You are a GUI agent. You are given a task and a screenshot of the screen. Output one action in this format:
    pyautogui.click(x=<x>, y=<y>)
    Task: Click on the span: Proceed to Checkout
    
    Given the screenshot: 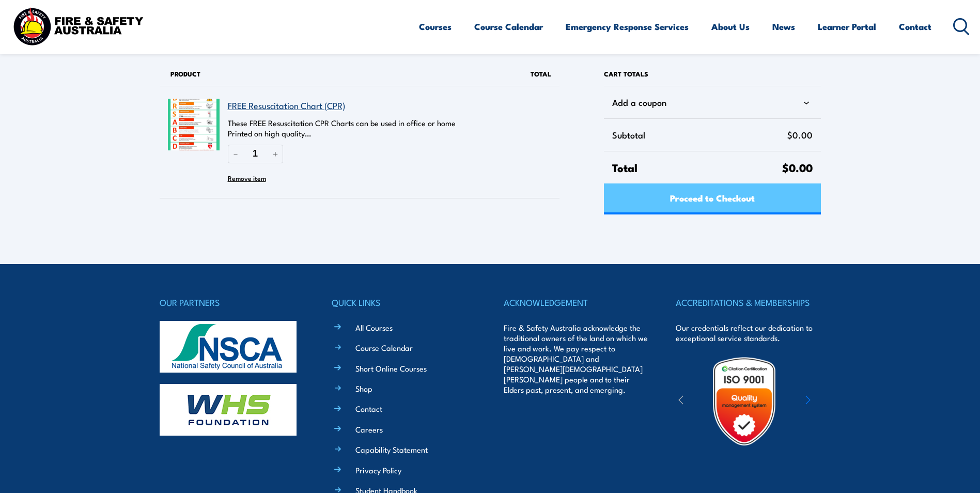 What is the action you would take?
    pyautogui.click(x=713, y=197)
    